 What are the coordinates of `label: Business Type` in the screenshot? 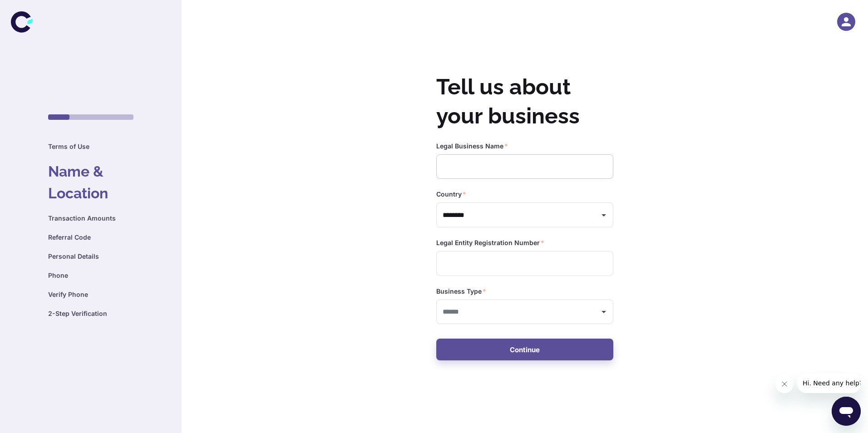 It's located at (461, 291).